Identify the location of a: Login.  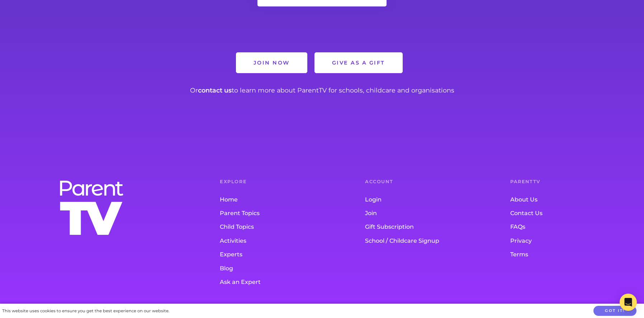
(424, 200).